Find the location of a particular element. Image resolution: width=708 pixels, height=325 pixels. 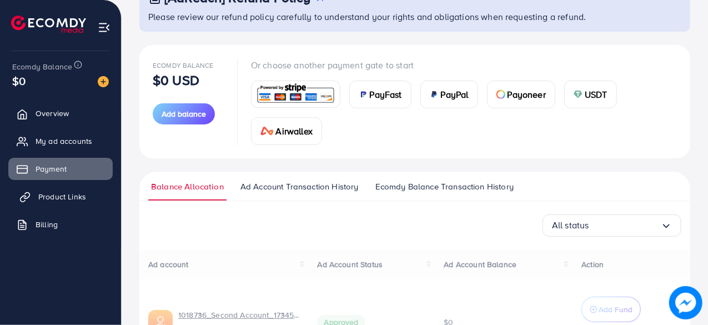

span: $0 is located at coordinates (19, 80).